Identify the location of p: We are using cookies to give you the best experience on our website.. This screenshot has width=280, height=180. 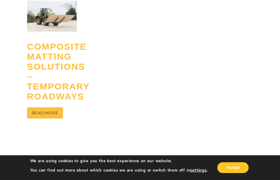
(119, 161).